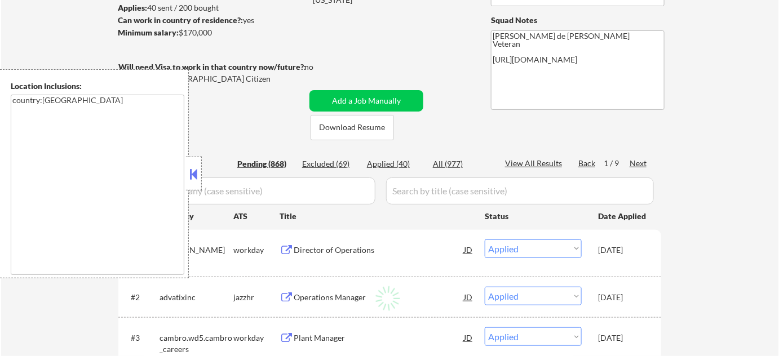  What do you see at coordinates (617, 163) in the screenshot?
I see `div: 1 / 9` at bounding box center [617, 163].